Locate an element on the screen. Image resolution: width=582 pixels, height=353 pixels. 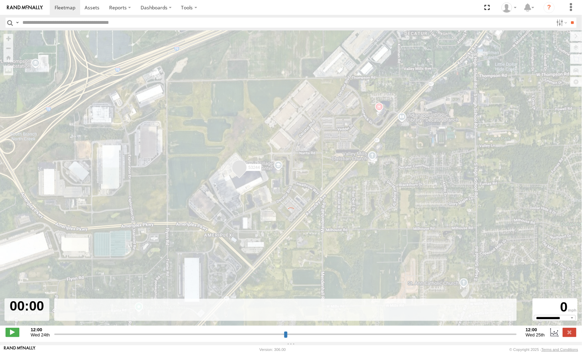
div: Miky Transport is located at coordinates (509, 8).